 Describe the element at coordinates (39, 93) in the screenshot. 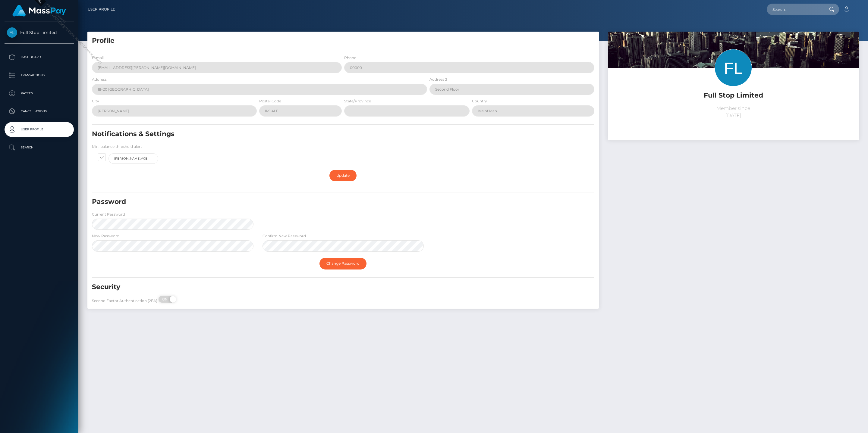

I see `a: Payees` at that location.